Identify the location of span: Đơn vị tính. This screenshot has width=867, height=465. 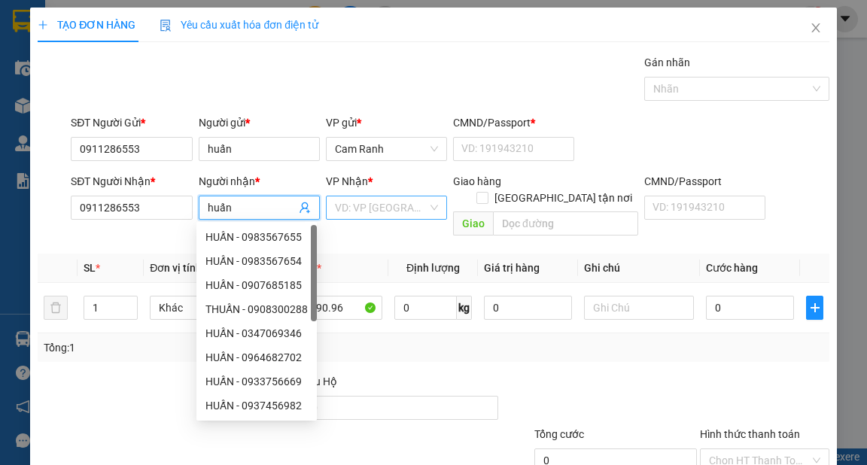
(178, 268).